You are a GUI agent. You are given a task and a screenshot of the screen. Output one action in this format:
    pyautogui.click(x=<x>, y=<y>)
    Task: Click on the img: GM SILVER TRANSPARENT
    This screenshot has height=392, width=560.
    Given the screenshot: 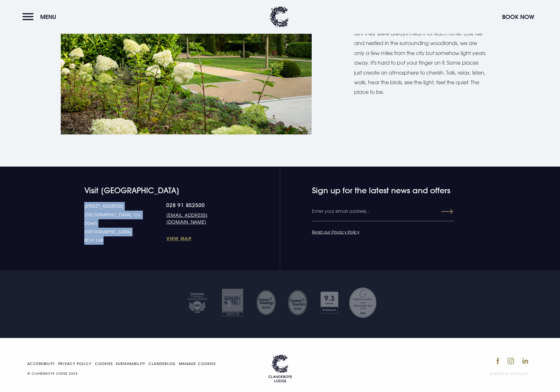 What is the action you would take?
    pyautogui.click(x=297, y=303)
    